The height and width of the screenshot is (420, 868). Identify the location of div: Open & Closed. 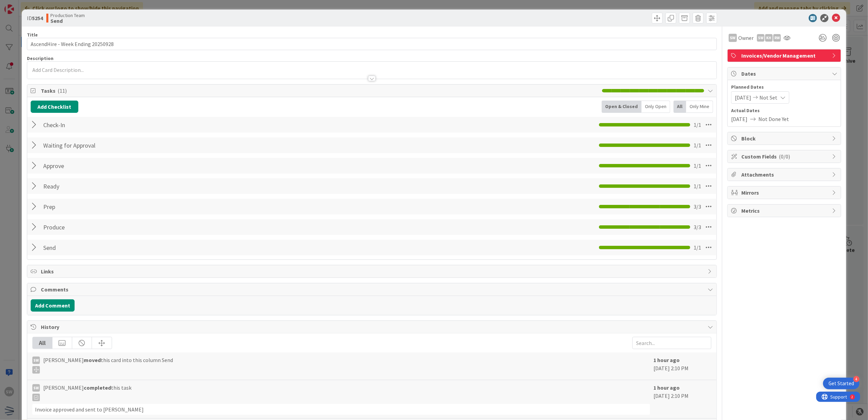
(621, 107).